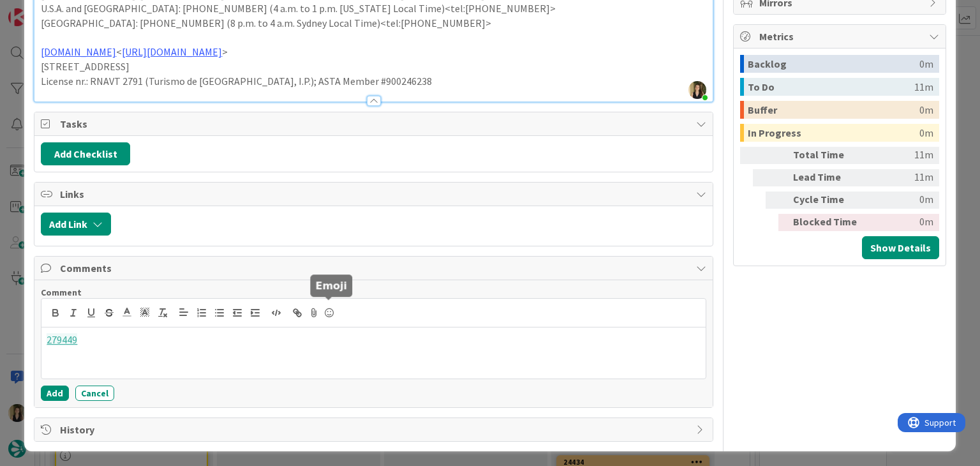 This screenshot has width=980, height=466. What do you see at coordinates (76, 225) in the screenshot?
I see `button: Add Link` at bounding box center [76, 225].